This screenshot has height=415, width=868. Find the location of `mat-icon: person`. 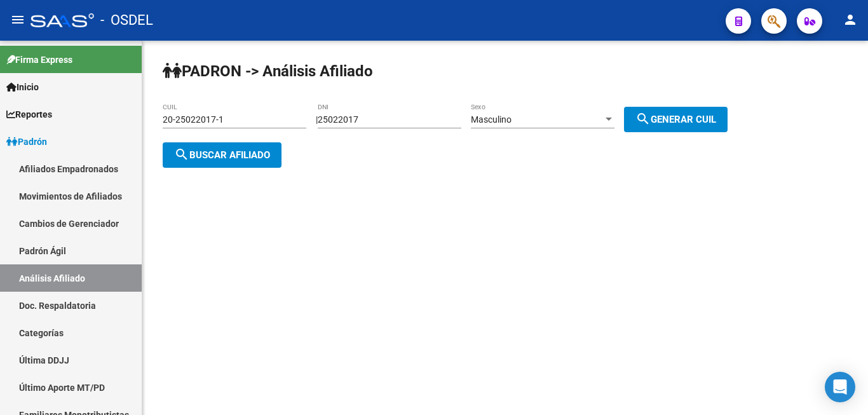

mat-icon: person is located at coordinates (850, 20).